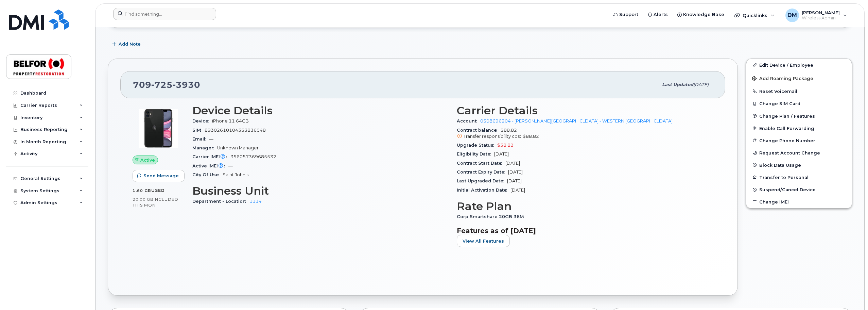  I want to click on a: Support, so click(626, 15).